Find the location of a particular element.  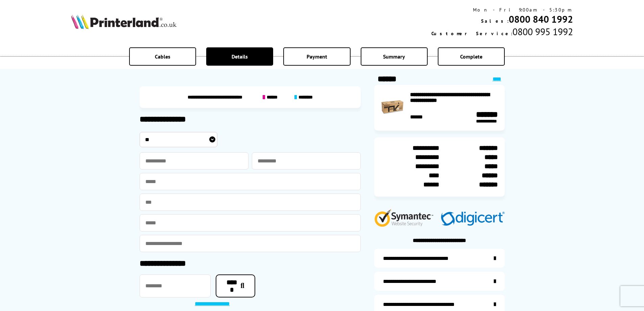

img: Printerland Logo is located at coordinates (124, 21).